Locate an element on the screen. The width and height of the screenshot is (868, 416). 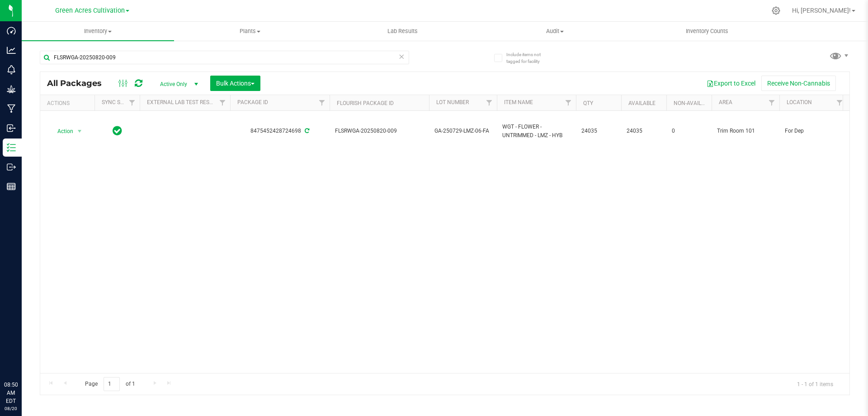
inline-svg: Inbound is located at coordinates (11, 128).